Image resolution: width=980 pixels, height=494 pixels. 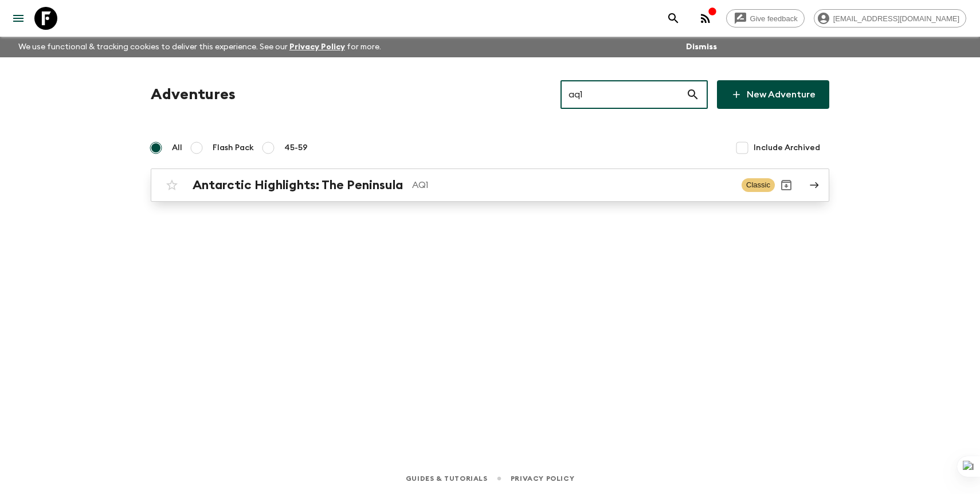 I want to click on button: Archive, so click(x=787, y=185).